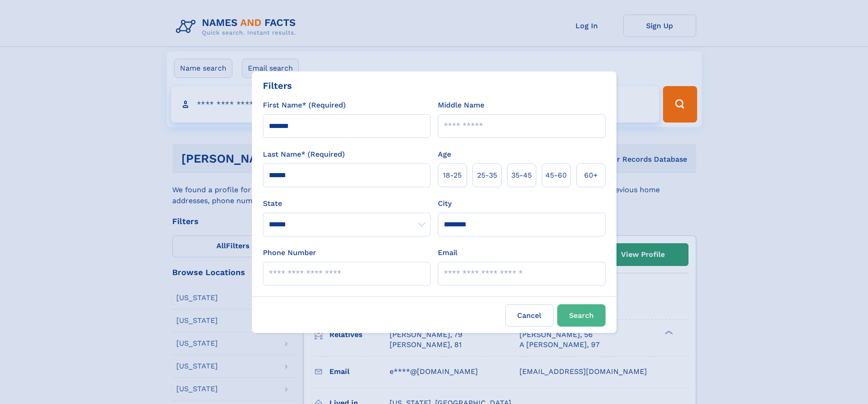 The height and width of the screenshot is (404, 868). What do you see at coordinates (452, 176) in the screenshot?
I see `span: 18‑25` at bounding box center [452, 176].